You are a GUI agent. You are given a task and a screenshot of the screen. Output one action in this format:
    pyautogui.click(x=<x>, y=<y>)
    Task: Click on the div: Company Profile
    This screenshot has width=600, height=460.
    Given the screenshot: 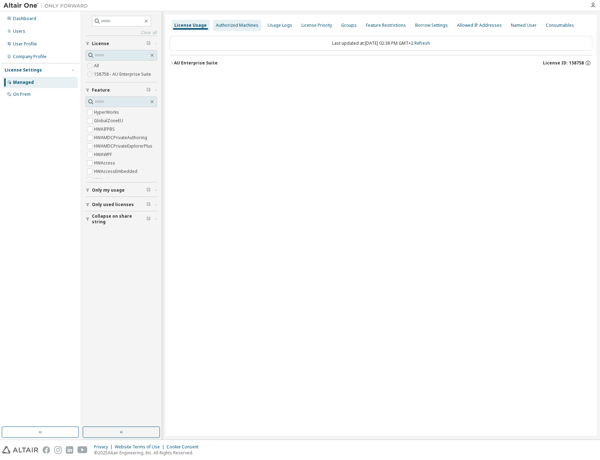 What is the action you would take?
    pyautogui.click(x=30, y=57)
    